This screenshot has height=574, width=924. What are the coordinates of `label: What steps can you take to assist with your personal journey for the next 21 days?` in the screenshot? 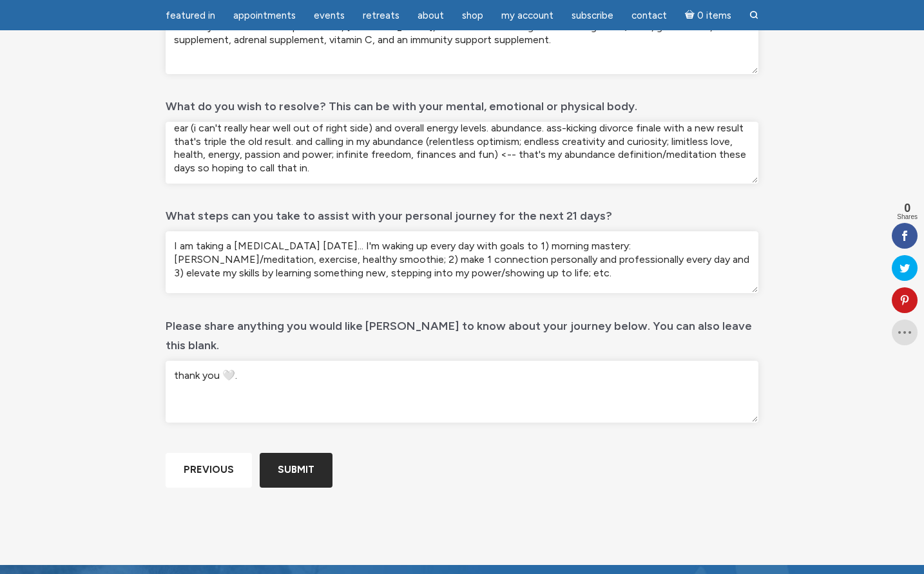 It's located at (388, 213).